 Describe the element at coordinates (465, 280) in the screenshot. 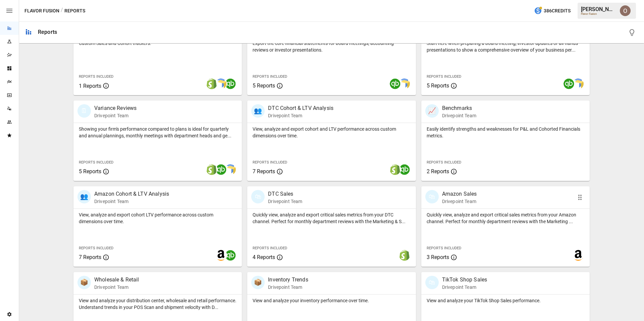

I see `p: TikTok Shop Sales` at that location.